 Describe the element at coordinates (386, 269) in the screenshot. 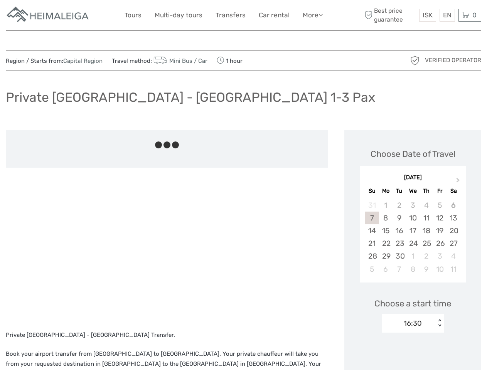

I see `div: Choose Monday, October 6th, 2025` at that location.